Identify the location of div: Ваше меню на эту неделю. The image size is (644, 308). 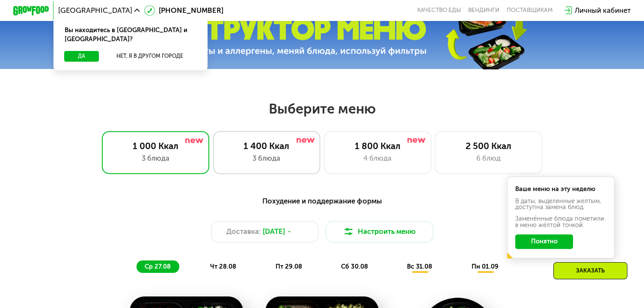
(560, 188).